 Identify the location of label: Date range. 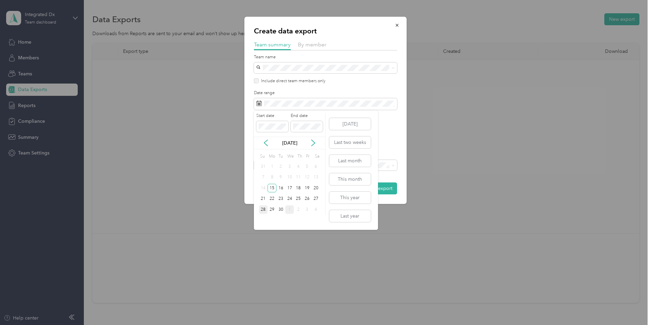
(326, 93).